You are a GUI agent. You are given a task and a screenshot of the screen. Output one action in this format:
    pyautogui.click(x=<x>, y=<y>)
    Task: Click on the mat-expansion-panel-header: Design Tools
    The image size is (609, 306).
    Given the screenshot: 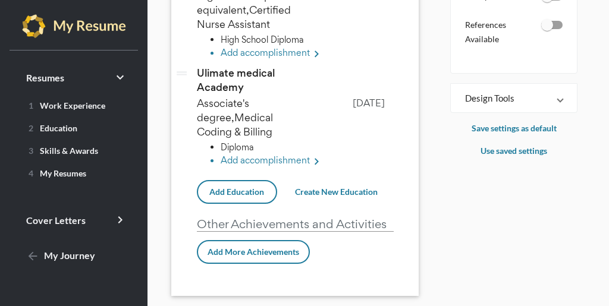 What is the action you would take?
    pyautogui.click(x=514, y=98)
    